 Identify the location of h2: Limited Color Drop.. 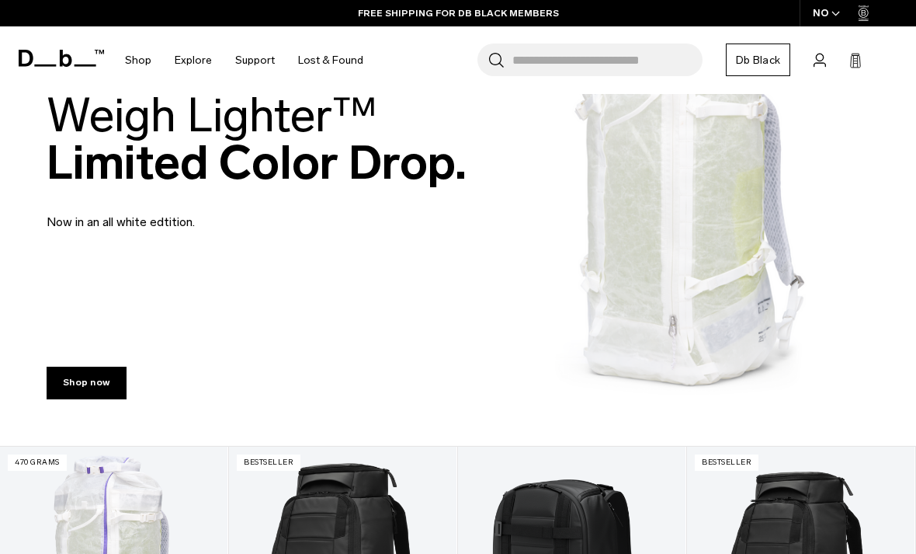
(256, 139).